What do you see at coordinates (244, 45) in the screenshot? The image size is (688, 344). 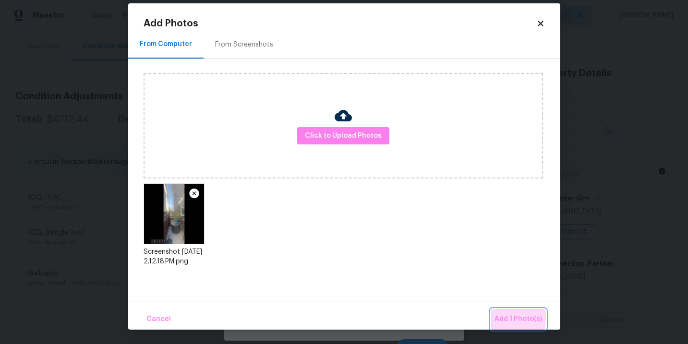 I see `div: From Screenshots` at bounding box center [244, 45].